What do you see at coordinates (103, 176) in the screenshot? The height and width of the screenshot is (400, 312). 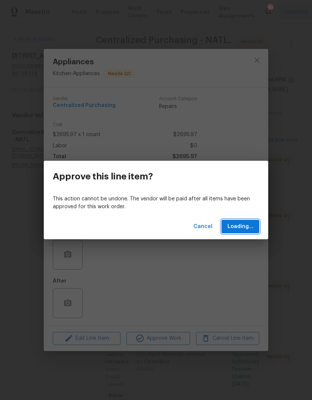 I see `h3: Approve this line item?` at bounding box center [103, 176].